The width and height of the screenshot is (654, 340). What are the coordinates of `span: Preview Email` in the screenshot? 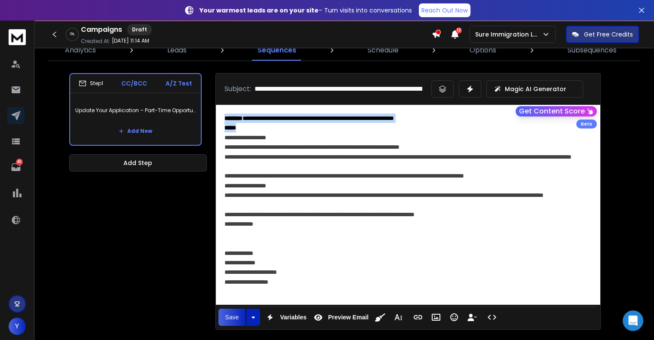 It's located at (348, 317).